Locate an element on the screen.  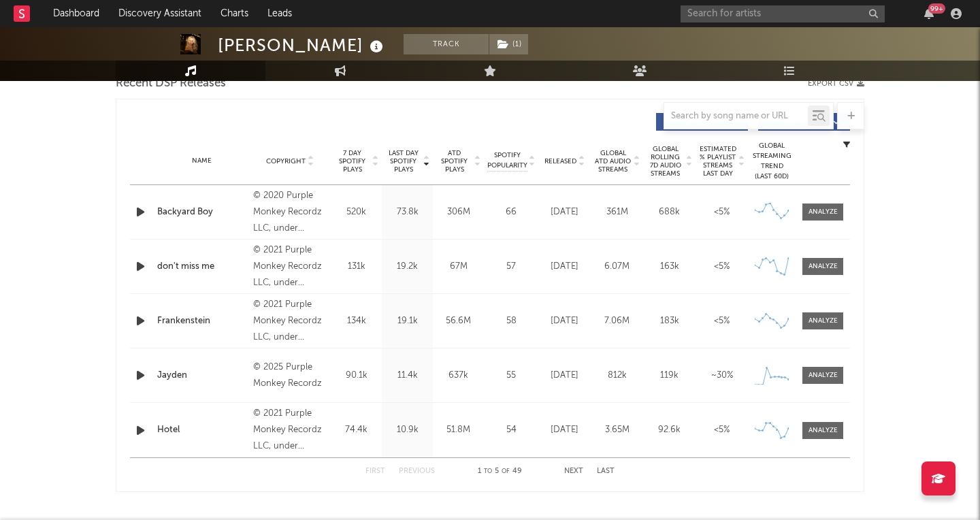
div: © 2020 Purple Monkey Recordz LLC, under exclusive license to Republic Records, a division of UMG ... is located at coordinates (290, 213).